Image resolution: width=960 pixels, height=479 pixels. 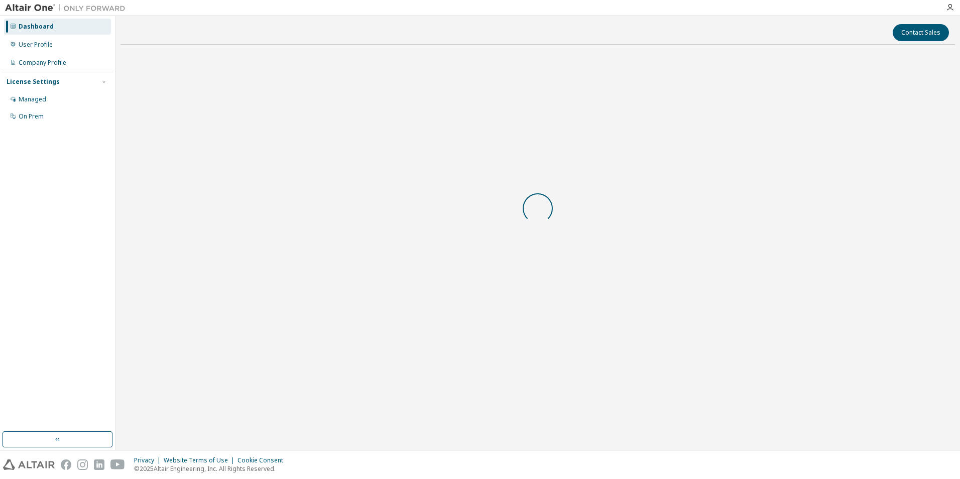 I want to click on div: Cookie Consent, so click(x=263, y=461).